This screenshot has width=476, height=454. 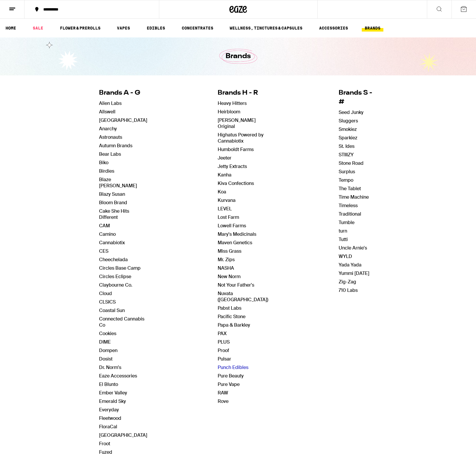 What do you see at coordinates (105, 342) in the screenshot?
I see `a: DIME` at bounding box center [105, 342].